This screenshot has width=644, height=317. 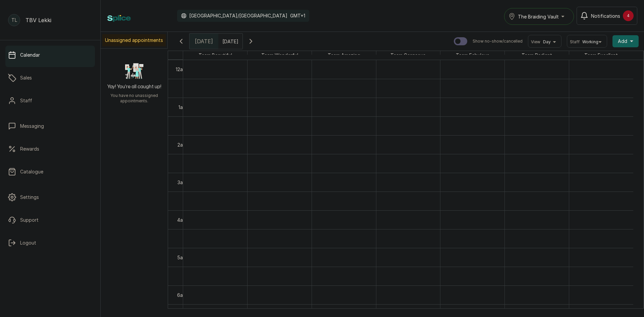 I want to click on p: Sales, so click(x=26, y=78).